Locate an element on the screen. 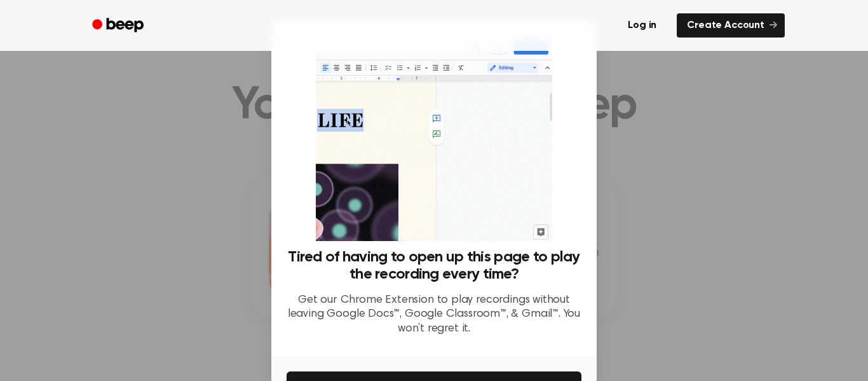 This screenshot has width=868, height=381. h3: Tired of having to open up this page to play the recording every time? is located at coordinates (434, 265).